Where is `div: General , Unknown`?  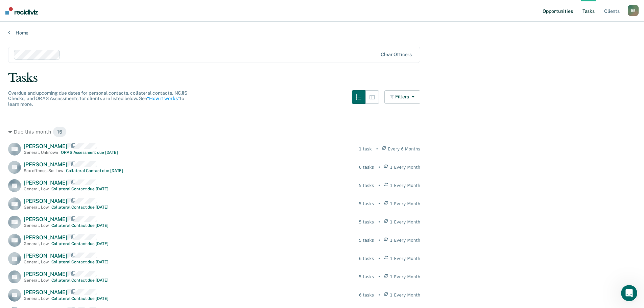
div: General , Unknown is located at coordinates (41, 152).